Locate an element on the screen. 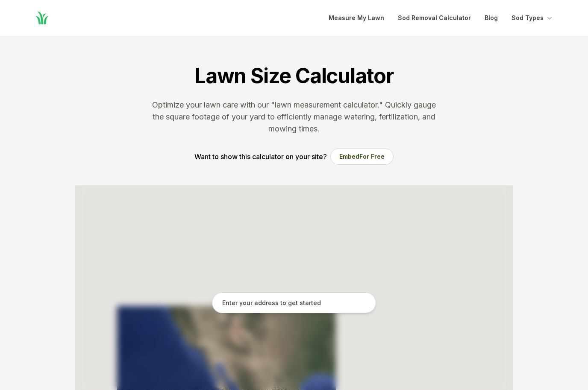 The image size is (588, 390). a: Sod Removal Calculator is located at coordinates (434, 18).